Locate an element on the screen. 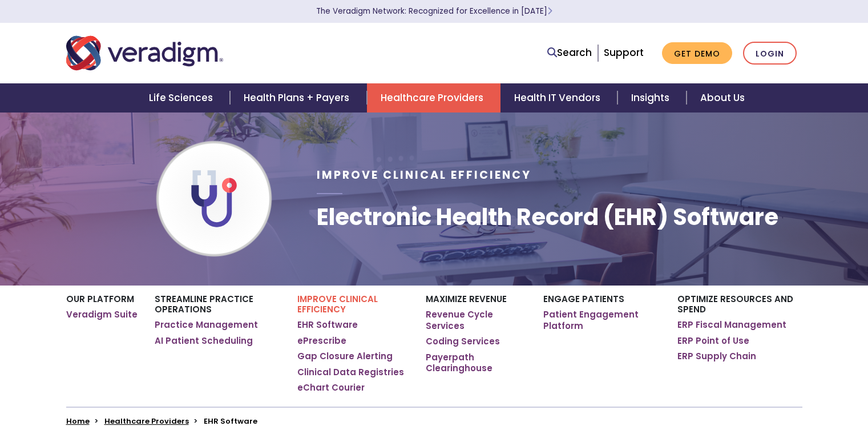  a: Gap Closure Alerting is located at coordinates (345, 356).